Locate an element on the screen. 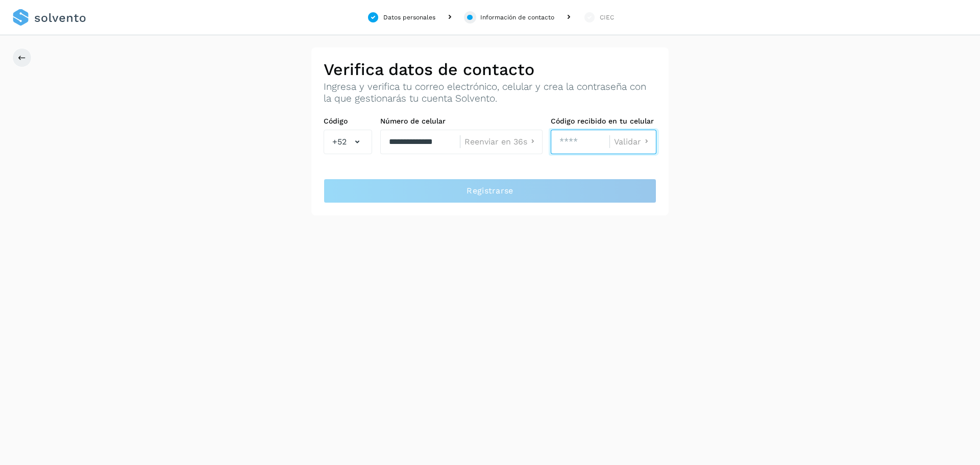 Image resolution: width=980 pixels, height=465 pixels. h2: Verifica datos de contacto is located at coordinates (490, 69).